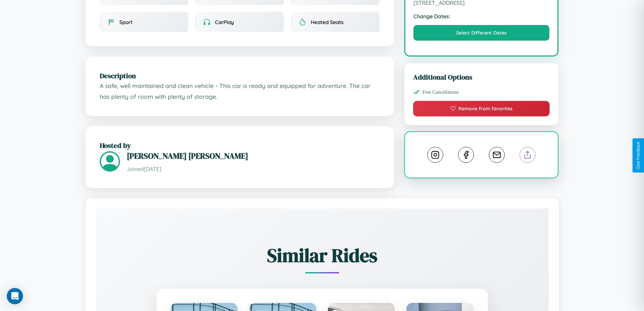 This screenshot has height=311, width=644. I want to click on h2: Hosted by, so click(240, 145).